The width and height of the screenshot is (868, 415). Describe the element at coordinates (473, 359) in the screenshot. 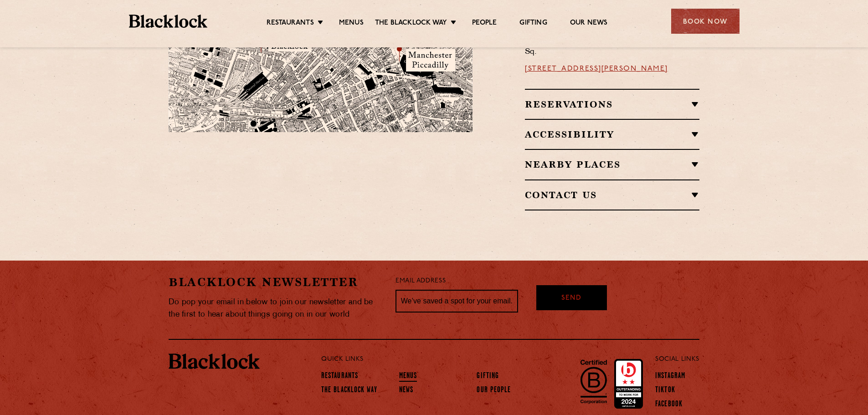

I see `p: Quick Links` at that location.